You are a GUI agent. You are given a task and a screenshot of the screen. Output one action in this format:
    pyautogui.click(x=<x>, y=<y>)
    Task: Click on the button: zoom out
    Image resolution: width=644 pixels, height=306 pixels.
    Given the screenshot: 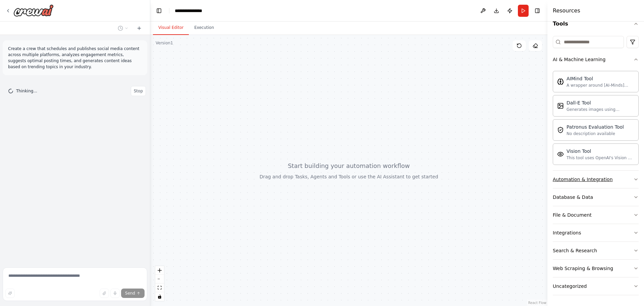 What is the action you would take?
    pyautogui.click(x=160, y=279)
    